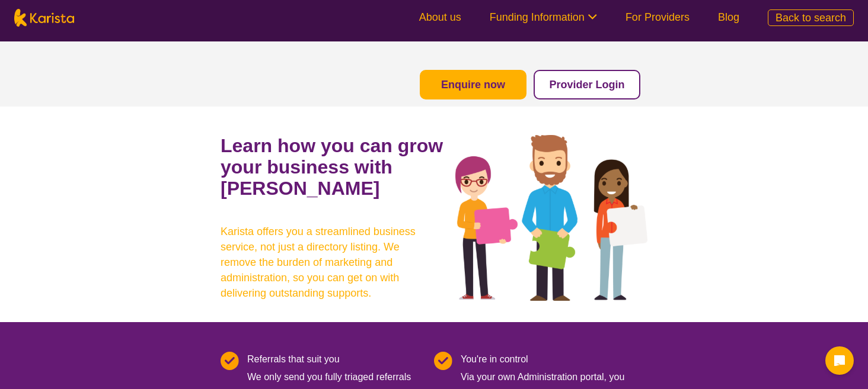 The image size is (868, 389). What do you see at coordinates (543, 17) in the screenshot?
I see `a: Funding Information` at bounding box center [543, 17].